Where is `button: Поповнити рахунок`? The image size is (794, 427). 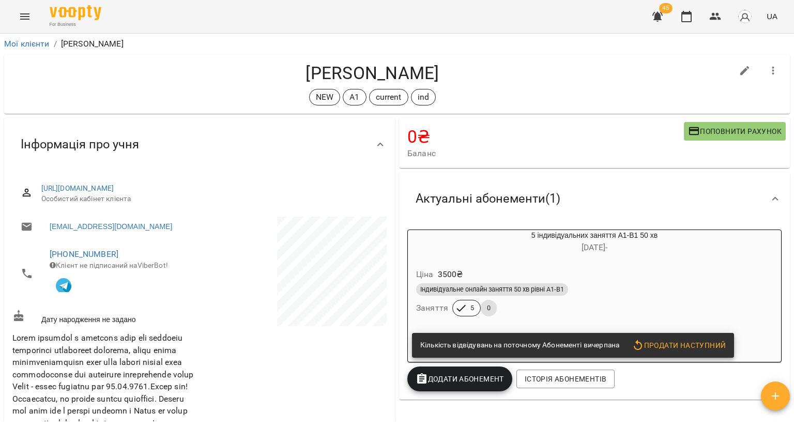
button: Поповнити рахунок is located at coordinates (734, 131).